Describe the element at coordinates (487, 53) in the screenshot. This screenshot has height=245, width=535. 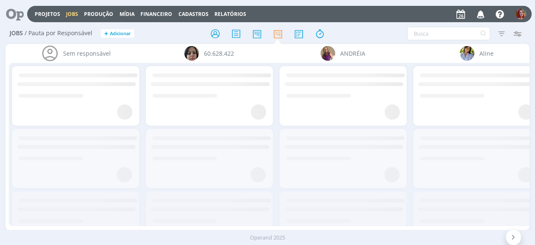
I see `span: Aline` at that location.